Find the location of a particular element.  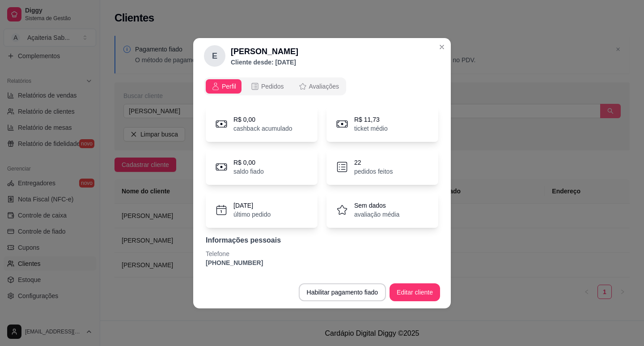

p: 22 is located at coordinates (373, 162).